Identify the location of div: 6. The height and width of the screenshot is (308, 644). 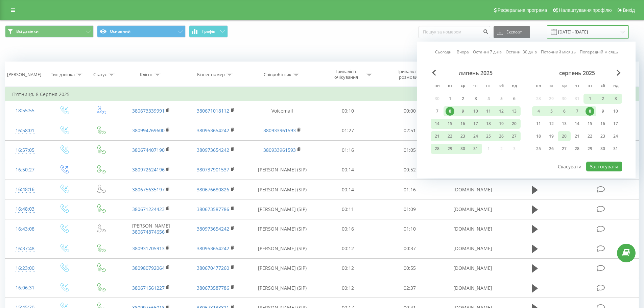
(514, 99).